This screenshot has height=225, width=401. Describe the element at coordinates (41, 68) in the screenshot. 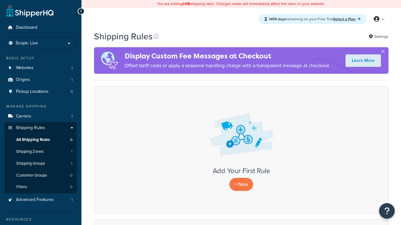

I see `a: Websites 1` at that location.